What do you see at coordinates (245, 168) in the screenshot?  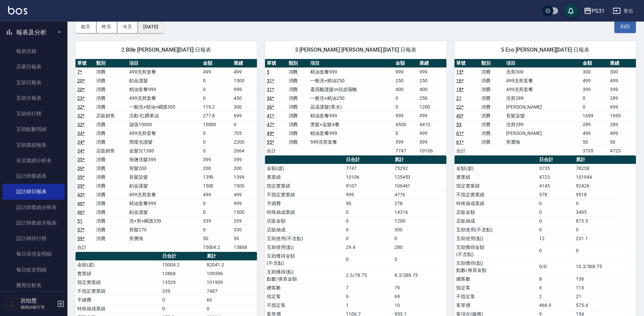 I see `td: 200` at bounding box center [245, 168].